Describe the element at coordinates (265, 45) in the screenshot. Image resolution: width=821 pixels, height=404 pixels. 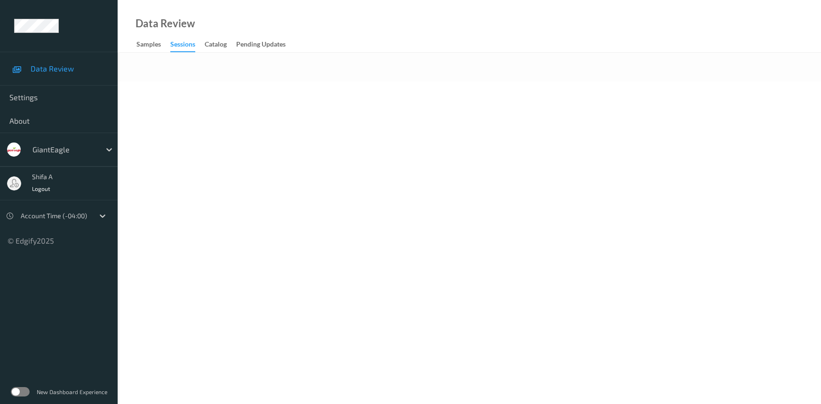
I see `a: Pending Updates` at that location.